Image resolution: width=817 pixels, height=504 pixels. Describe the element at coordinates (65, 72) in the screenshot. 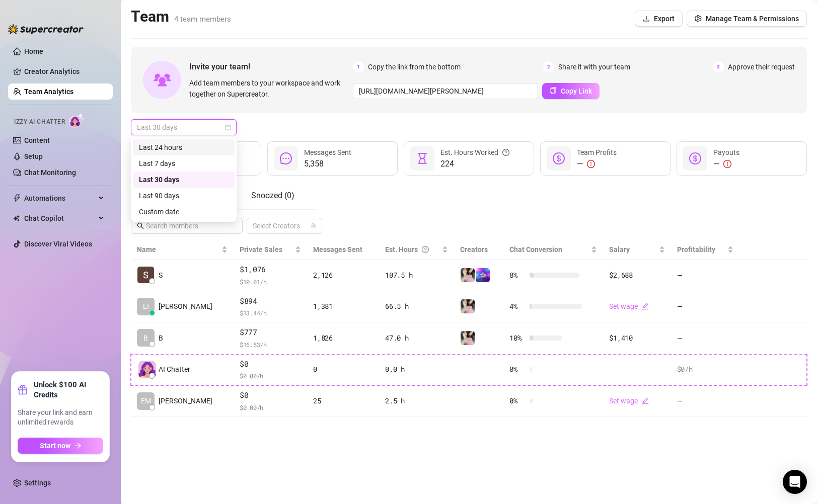

I see `a: Creator Analytics` at that location.